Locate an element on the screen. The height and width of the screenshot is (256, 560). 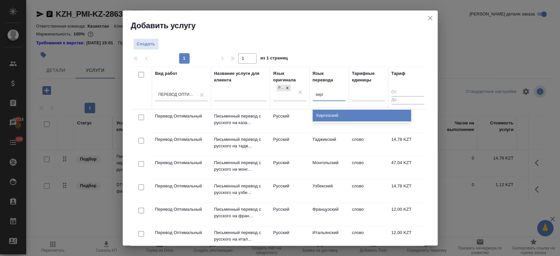
div: Язык оригинала is located at coordinates (290, 77).